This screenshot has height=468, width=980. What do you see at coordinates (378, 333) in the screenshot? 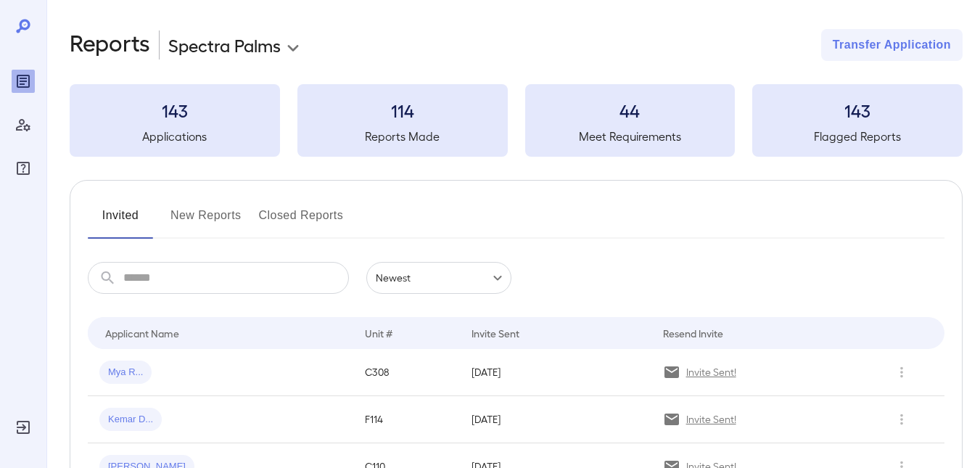
I see `div: Unit #` at bounding box center [378, 333].